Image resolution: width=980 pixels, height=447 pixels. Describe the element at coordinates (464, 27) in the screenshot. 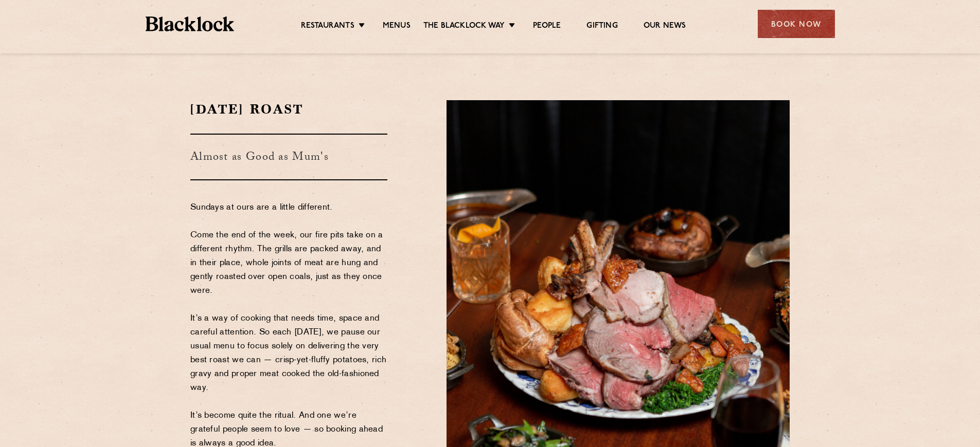

I see `a: The Blacklock Way` at that location.